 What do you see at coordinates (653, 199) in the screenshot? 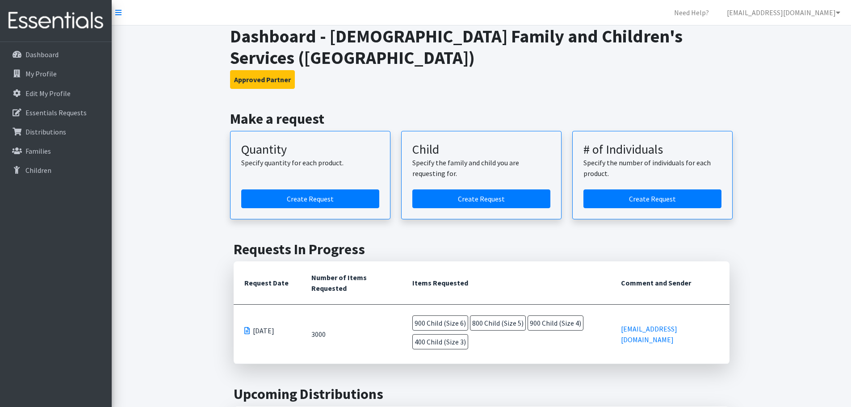
I see `a: Create a request by number of individuals` at bounding box center [653, 199].